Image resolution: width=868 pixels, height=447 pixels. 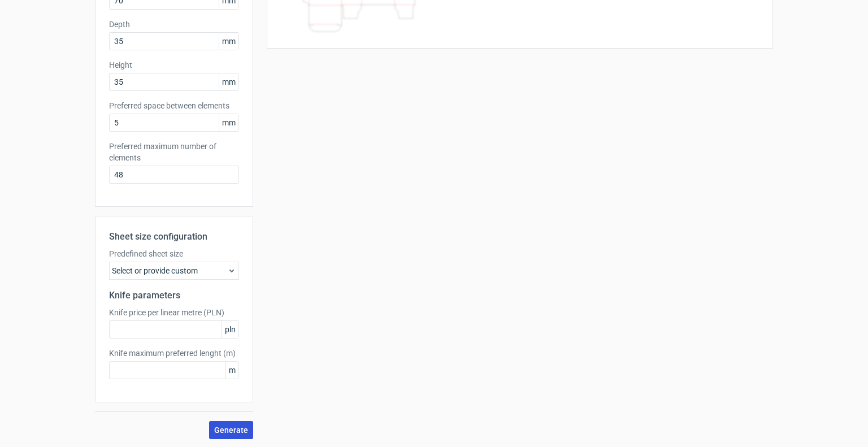 I want to click on span: pln, so click(x=230, y=330).